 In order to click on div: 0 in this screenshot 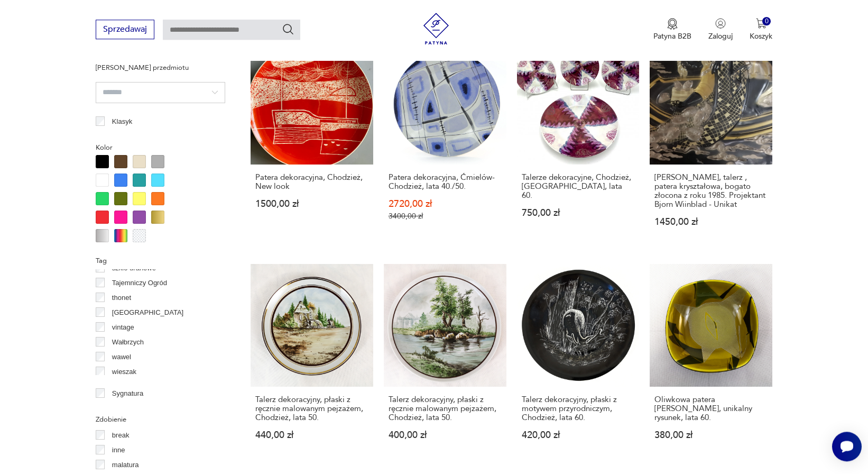, I will do `click(766, 21)`.